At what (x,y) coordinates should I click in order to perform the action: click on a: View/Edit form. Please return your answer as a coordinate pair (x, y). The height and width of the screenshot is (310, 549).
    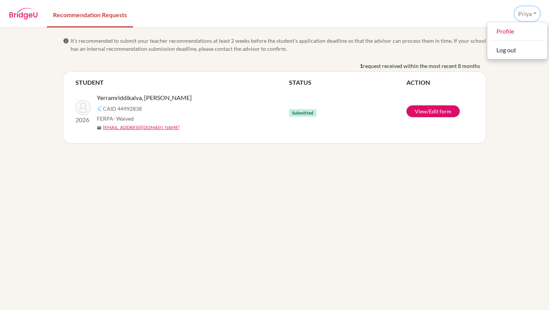
    Looking at the image, I should click on (433, 111).